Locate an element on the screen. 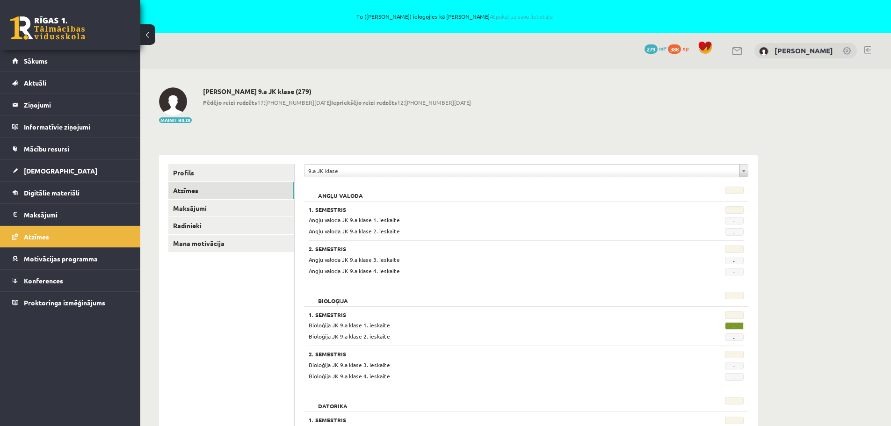  a: Sākums is located at coordinates (70, 61).